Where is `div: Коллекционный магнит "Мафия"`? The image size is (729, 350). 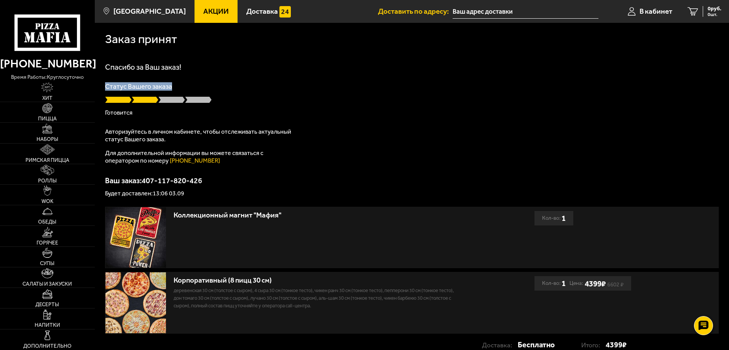 div: Коллекционный магнит "Мафия" is located at coordinates (317, 215).